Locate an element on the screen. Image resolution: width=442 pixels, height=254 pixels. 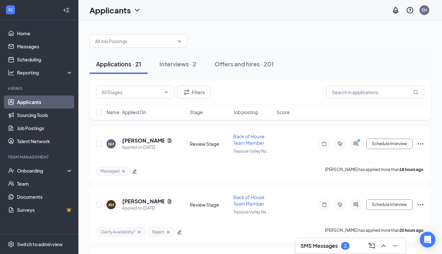
span: Clarify Availability? is located at coordinates (118, 232).